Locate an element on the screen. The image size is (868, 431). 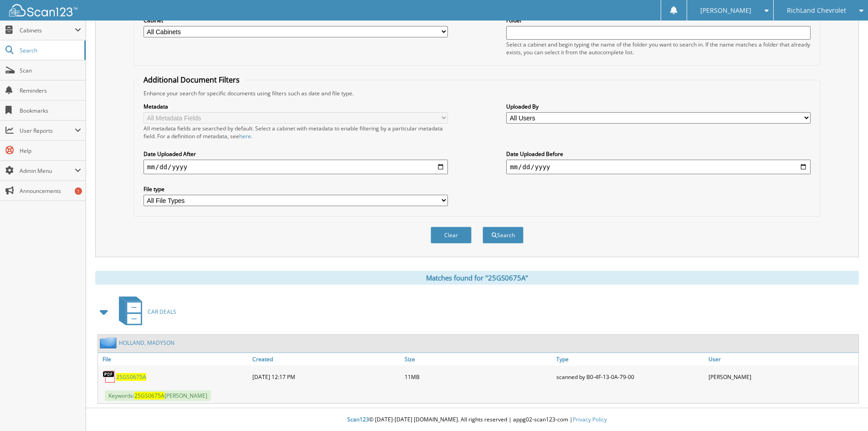
label: Uploaded By is located at coordinates (658, 106).